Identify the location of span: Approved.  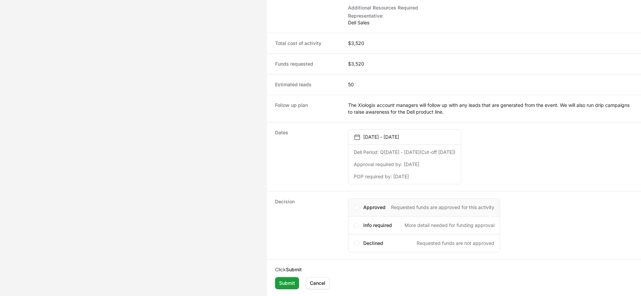
(375, 207).